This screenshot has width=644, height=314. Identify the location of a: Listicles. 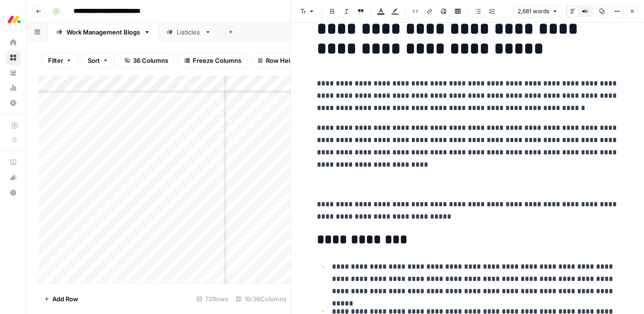
(188, 32).